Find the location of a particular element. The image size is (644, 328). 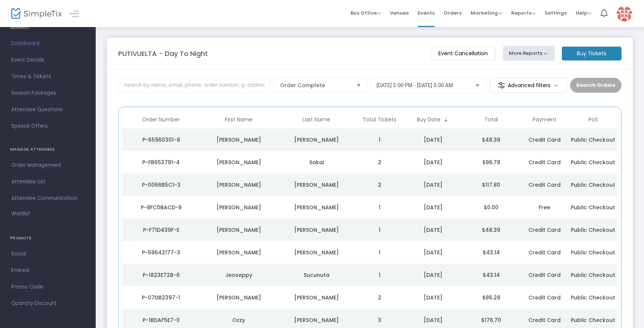

div: Sakai is located at coordinates (316, 163).